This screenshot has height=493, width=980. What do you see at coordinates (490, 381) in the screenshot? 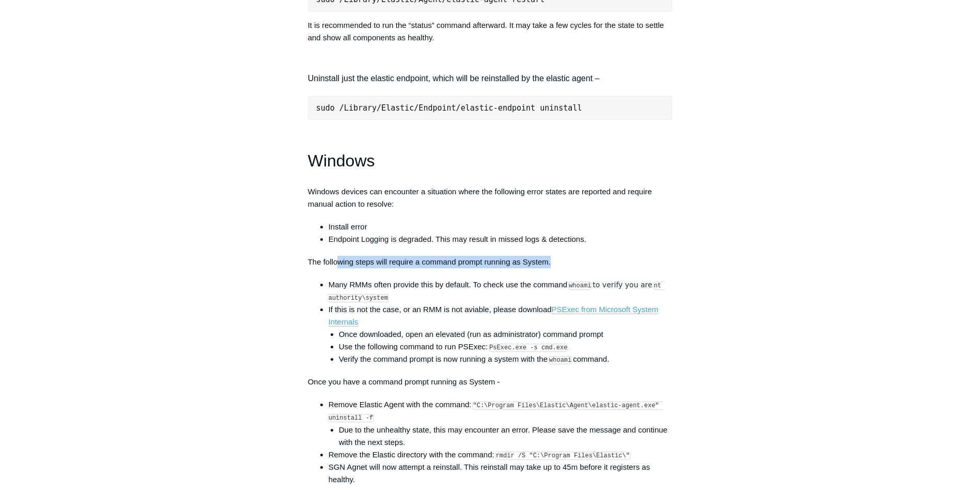
I see `p: Once you have a command prompt running as System -` at bounding box center [490, 381].